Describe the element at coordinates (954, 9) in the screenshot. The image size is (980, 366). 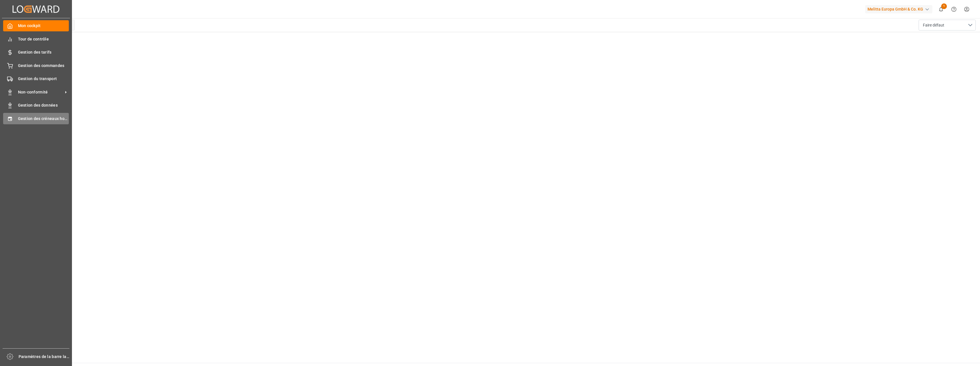
I see `button: Centre d’aide` at that location.